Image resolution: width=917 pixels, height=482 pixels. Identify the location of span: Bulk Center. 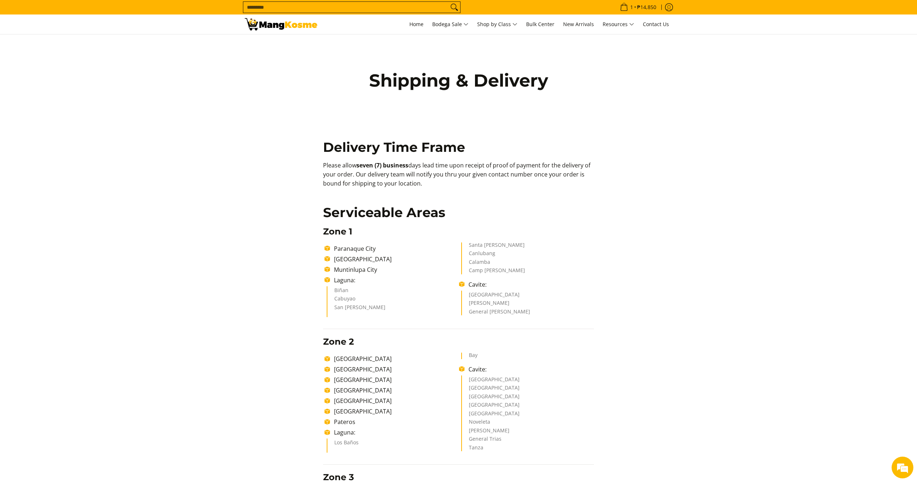
(540, 24).